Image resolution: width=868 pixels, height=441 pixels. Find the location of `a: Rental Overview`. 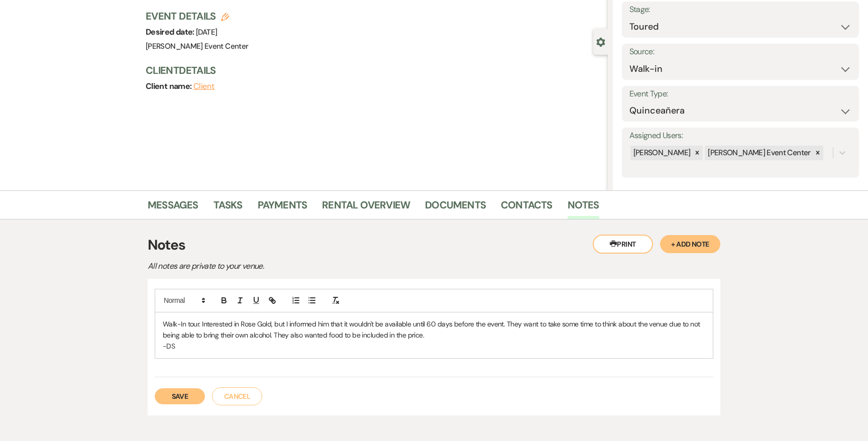

a: Rental Overview is located at coordinates (366, 208).